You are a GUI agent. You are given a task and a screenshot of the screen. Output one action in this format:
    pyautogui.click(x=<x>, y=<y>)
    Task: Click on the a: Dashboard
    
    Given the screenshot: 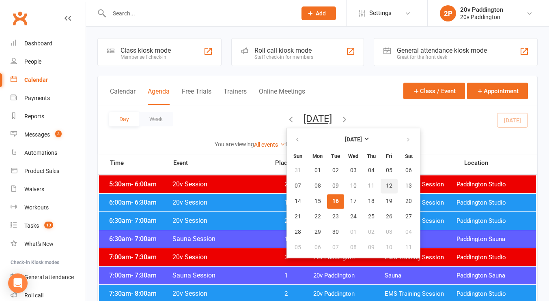 What is the action you would take?
    pyautogui.click(x=48, y=43)
    